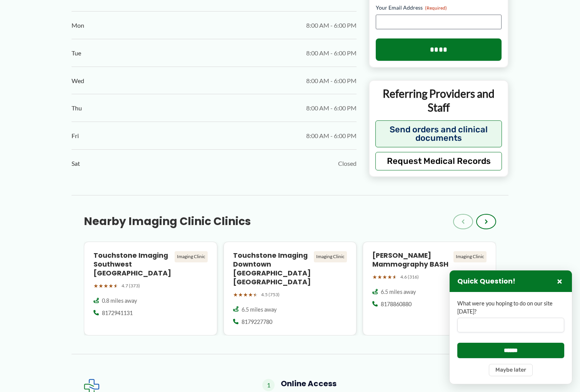  I want to click on span: Wed, so click(78, 80).